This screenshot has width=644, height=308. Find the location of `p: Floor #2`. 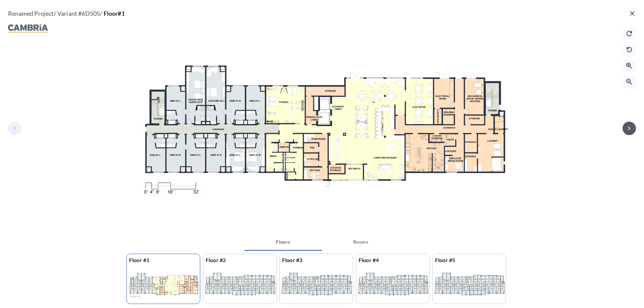

p: Floor #2 is located at coordinates (240, 260).